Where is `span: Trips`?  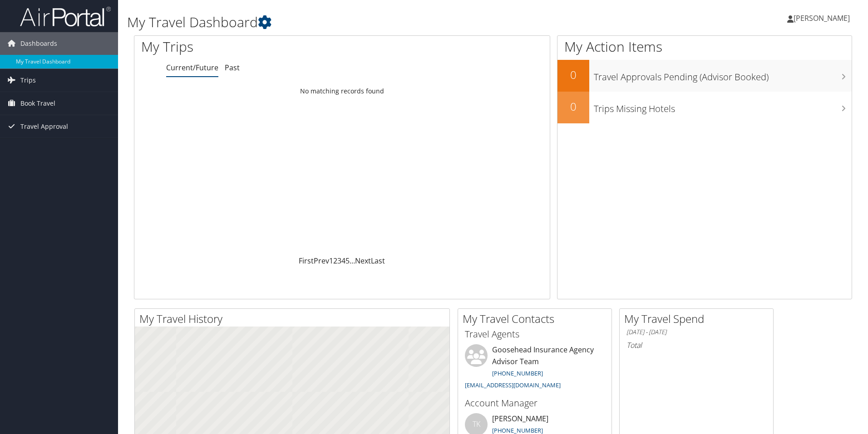
span: Trips is located at coordinates (28, 80).